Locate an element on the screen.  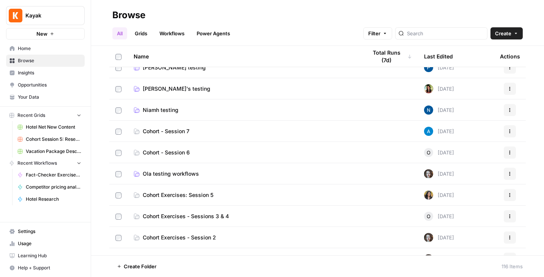
span: Recent Workflows is located at coordinates (37, 163).